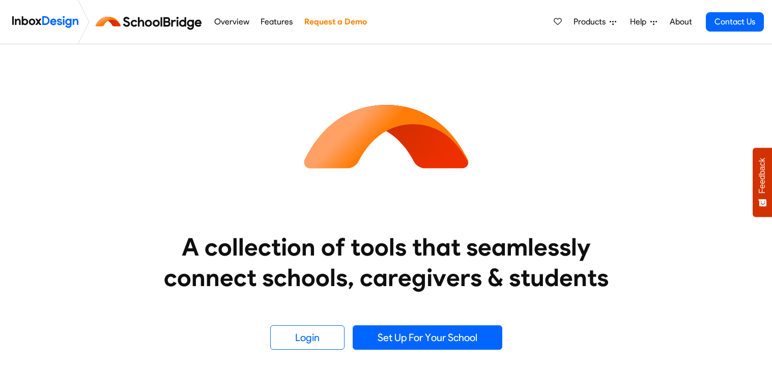 The width and height of the screenshot is (772, 365). I want to click on a: Set Up For Your School, so click(427, 337).